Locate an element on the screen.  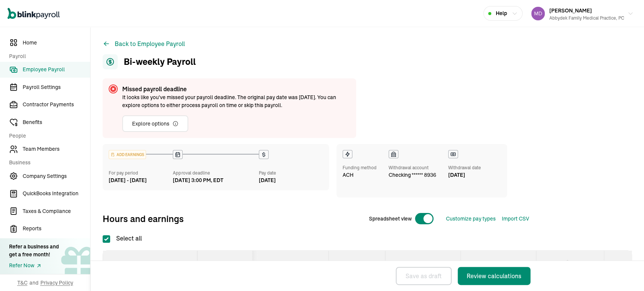
span: Regular hours is located at coordinates (353, 263).